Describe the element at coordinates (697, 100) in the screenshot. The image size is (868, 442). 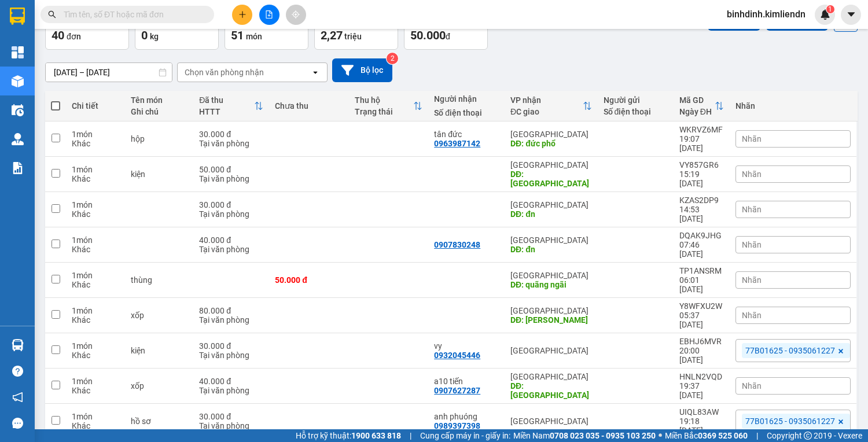
I see `div: Mã GD` at that location.